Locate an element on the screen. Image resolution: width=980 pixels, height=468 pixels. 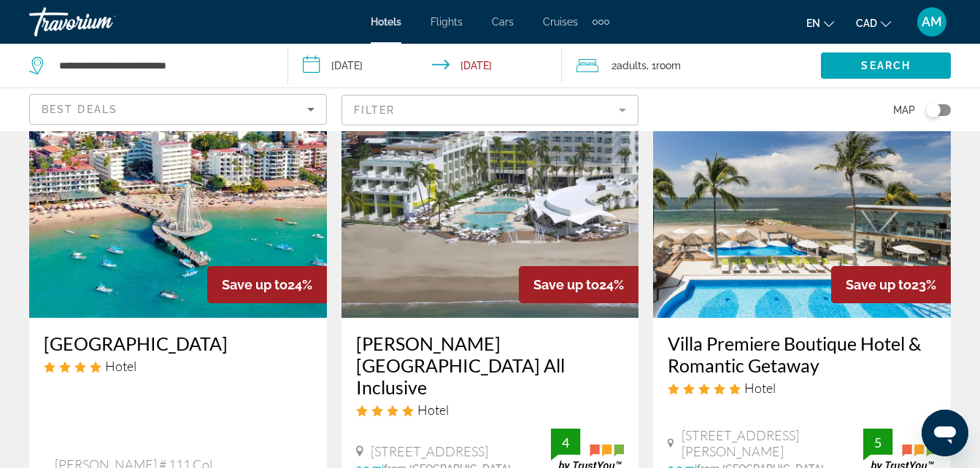
span: AM is located at coordinates (932, 22).